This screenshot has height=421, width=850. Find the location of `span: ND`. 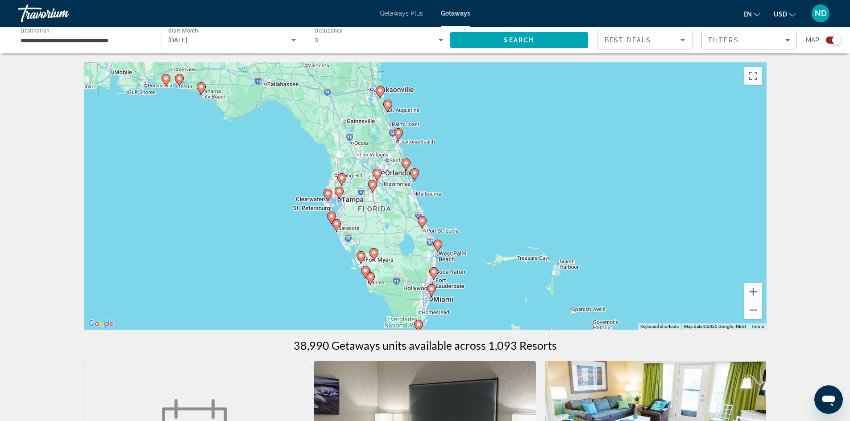

span: ND is located at coordinates (820, 13).